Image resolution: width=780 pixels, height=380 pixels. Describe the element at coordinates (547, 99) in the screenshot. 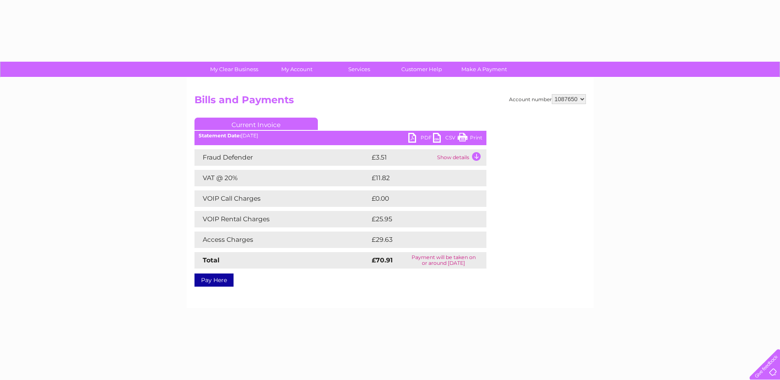

I see `div: Account number` at that location.